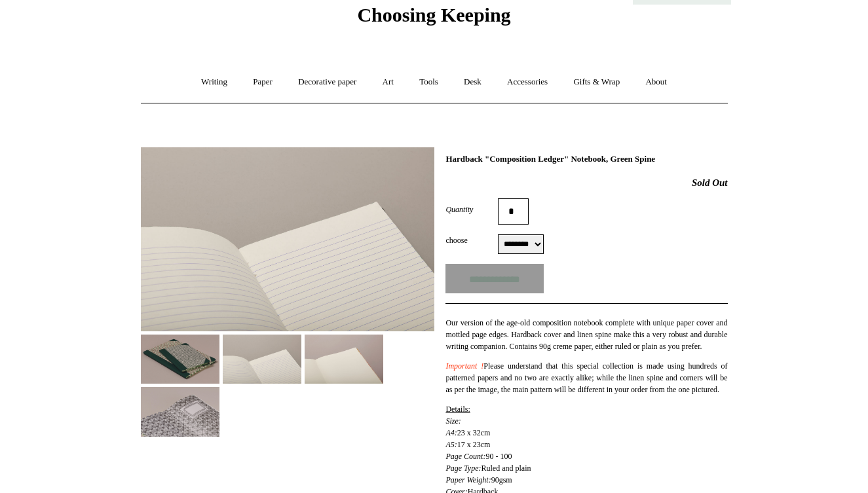 The image size is (868, 493). Describe the element at coordinates (597, 82) in the screenshot. I see `a: Gifts & Wrap` at that location.